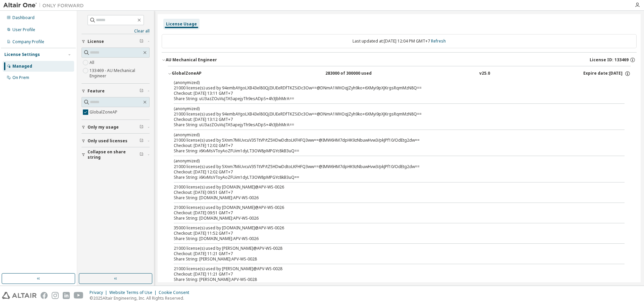  Describe the element at coordinates (99, 293) in the screenshot. I see `div: Privacy` at that location.